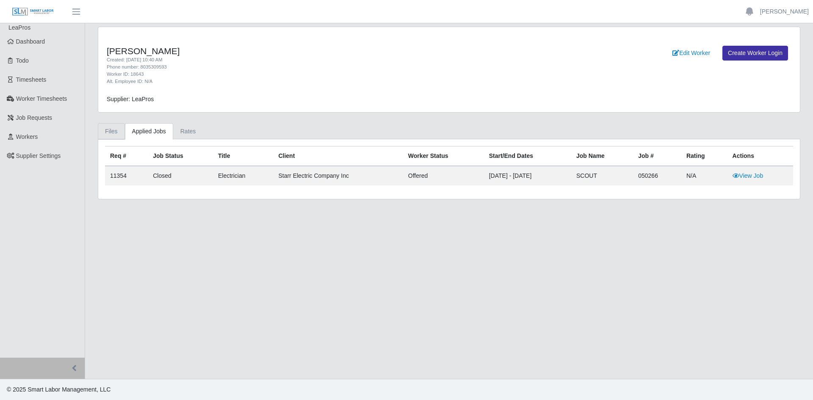  What do you see at coordinates (657, 156) in the screenshot?
I see `th: Job #` at bounding box center [657, 156].